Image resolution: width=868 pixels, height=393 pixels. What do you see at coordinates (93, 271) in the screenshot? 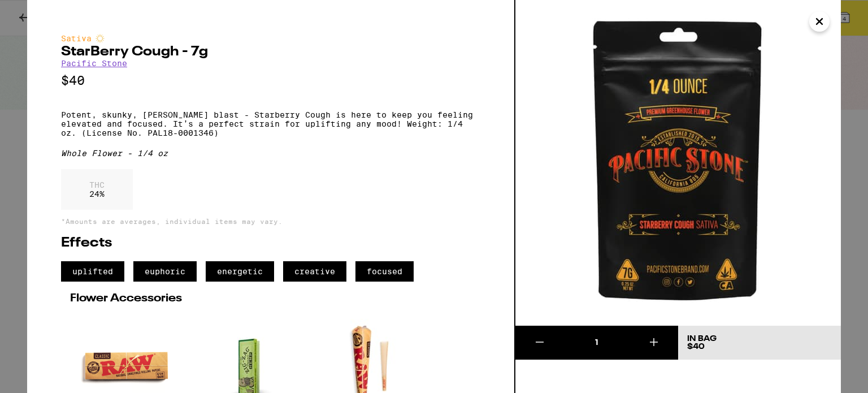
I see `span: uplifted` at bounding box center [93, 271].